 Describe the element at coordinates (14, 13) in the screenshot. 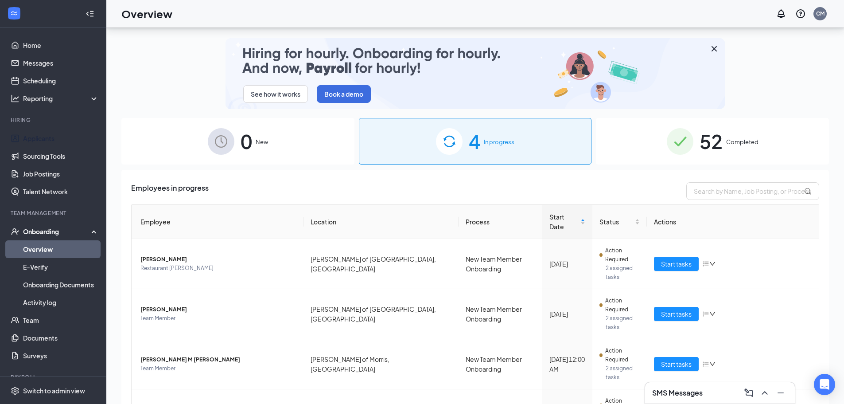

I see `svg: WorkstreamLogo` at that location.